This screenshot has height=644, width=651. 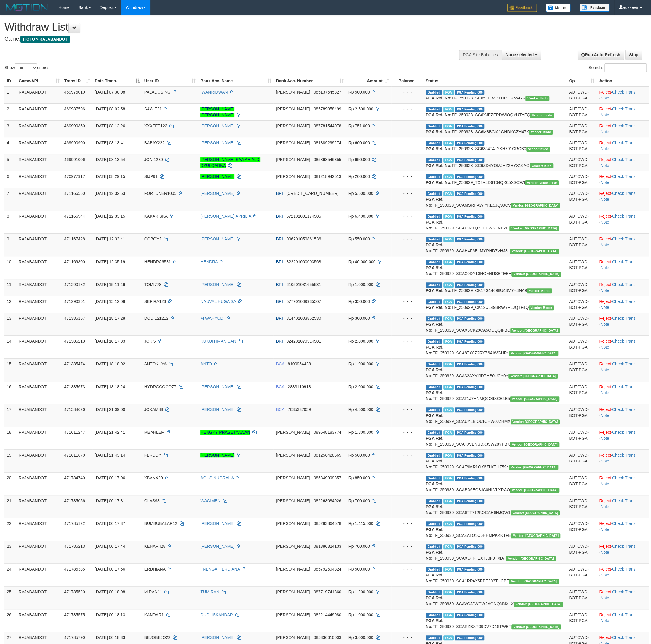 I want to click on span: JONI1230, so click(x=154, y=159).